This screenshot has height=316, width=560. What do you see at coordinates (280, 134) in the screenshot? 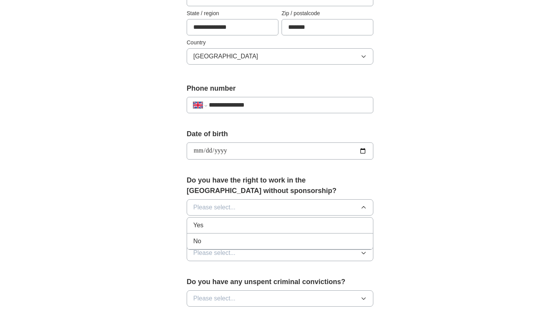
I see `label: Date of birth` at bounding box center [280, 134].